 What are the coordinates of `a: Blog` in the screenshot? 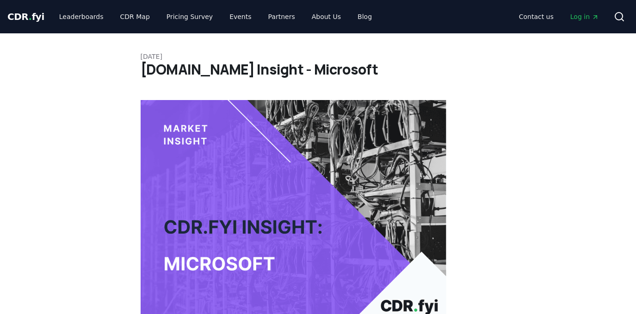 It's located at (364, 17).